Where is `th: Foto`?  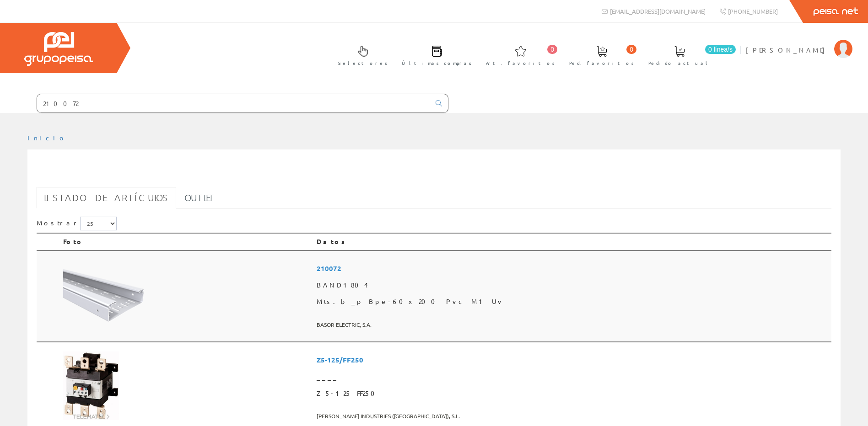
th: Foto is located at coordinates (186, 242).